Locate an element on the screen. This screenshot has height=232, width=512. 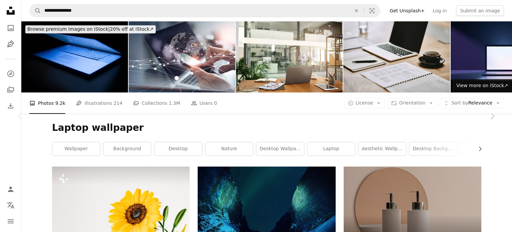
img: Shot of a notebook and laptop in an office is located at coordinates (396, 57).